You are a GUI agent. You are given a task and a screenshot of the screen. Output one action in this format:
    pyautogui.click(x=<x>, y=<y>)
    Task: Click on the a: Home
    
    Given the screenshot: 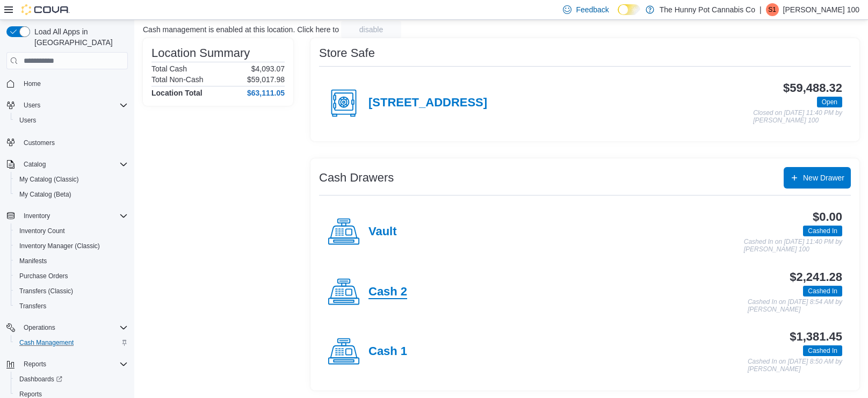 What is the action you would take?
    pyautogui.click(x=32, y=84)
    